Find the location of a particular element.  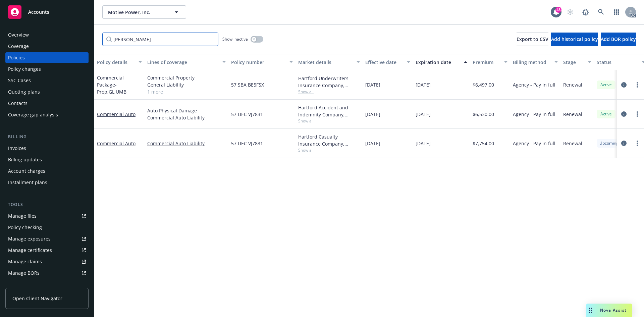

div: Account charges is located at coordinates (26, 171).